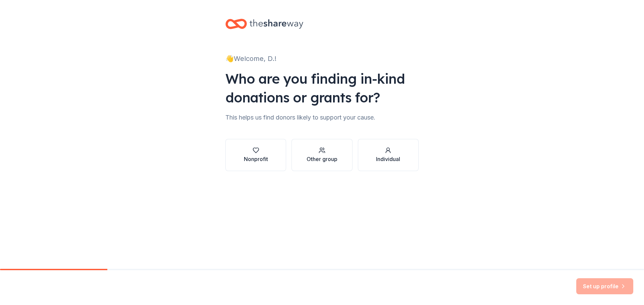 The image size is (644, 305). Describe the element at coordinates (256, 159) in the screenshot. I see `div: Nonprofit` at that location.